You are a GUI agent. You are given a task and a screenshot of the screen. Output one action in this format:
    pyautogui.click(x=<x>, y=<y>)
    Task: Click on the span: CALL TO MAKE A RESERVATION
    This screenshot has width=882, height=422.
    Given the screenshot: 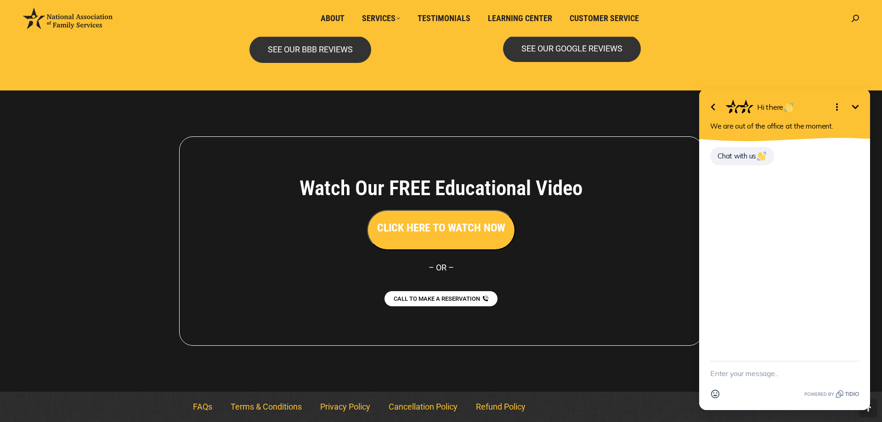 What is the action you would take?
    pyautogui.click(x=437, y=299)
    